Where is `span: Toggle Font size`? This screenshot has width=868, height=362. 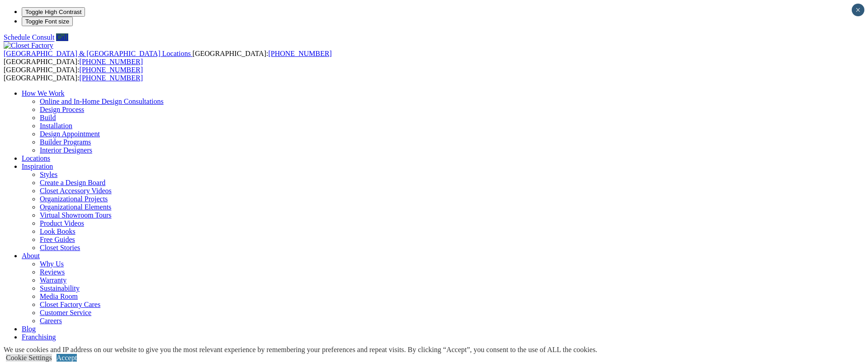
span: Toggle Font size is located at coordinates (47, 21).